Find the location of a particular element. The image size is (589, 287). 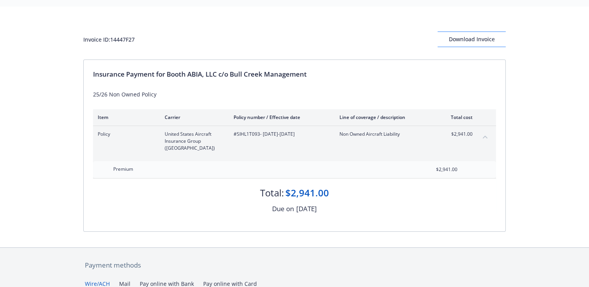

span: Premium is located at coordinates (123, 169).